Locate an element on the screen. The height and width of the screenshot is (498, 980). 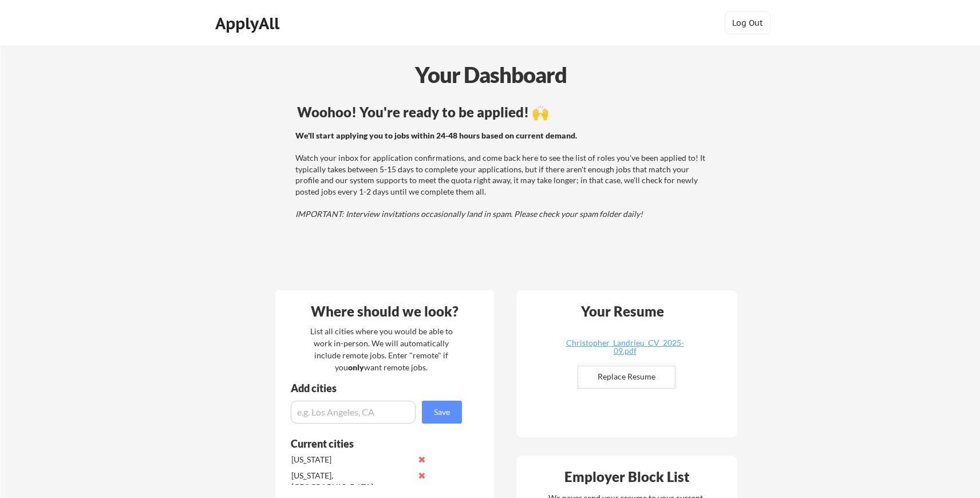
div: Your Dashboard is located at coordinates (491, 75).